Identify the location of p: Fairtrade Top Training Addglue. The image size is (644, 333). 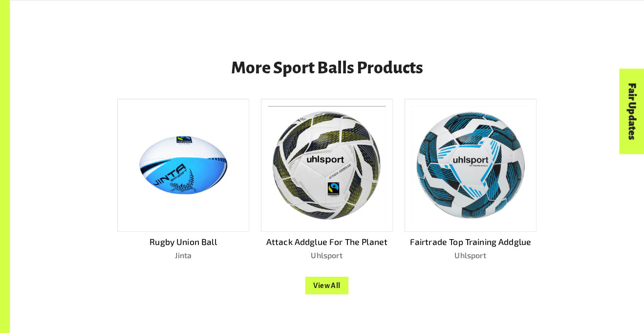
(471, 241).